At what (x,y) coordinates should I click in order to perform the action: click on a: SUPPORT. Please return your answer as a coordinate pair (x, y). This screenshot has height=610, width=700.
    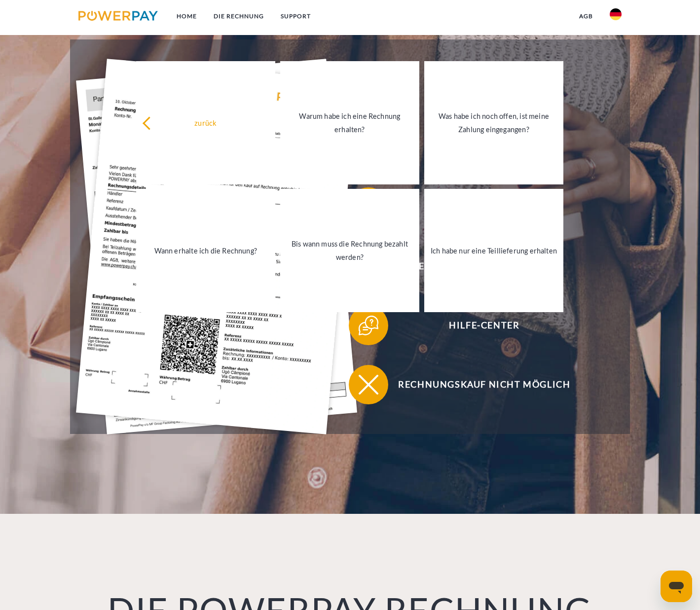
    Looking at the image, I should click on (295, 16).